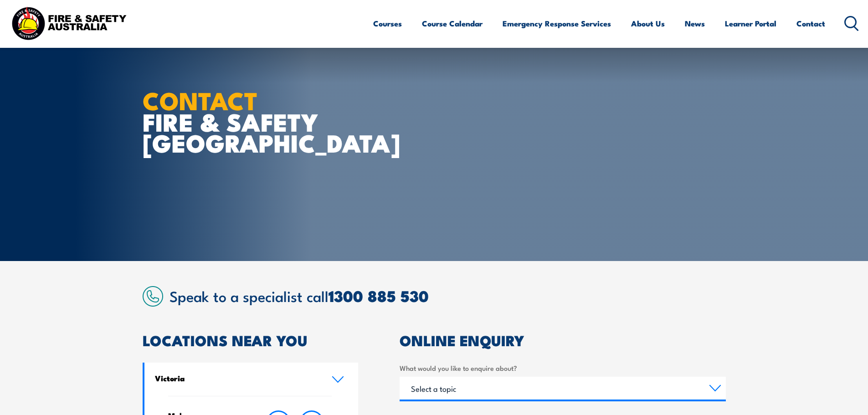  I want to click on a: 1300 885 530, so click(379, 295).